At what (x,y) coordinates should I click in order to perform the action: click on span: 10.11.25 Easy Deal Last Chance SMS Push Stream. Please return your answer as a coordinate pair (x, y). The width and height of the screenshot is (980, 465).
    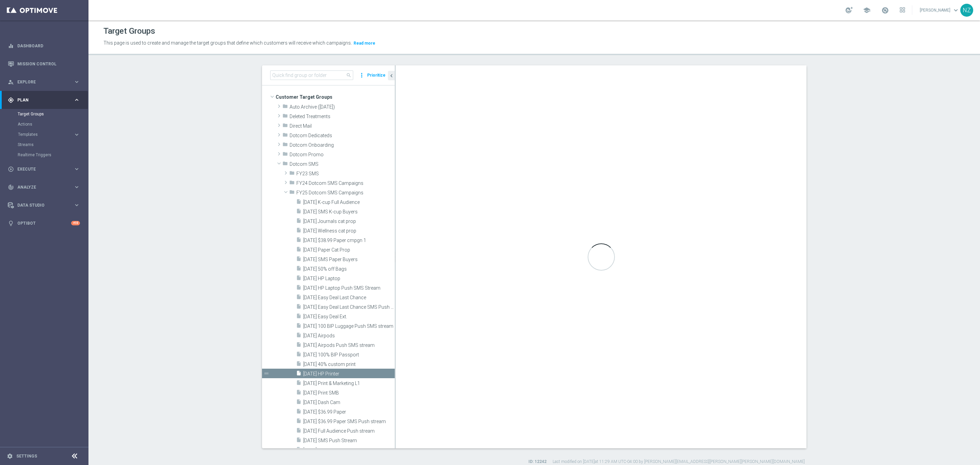
    Looking at the image, I should click on (349, 307).